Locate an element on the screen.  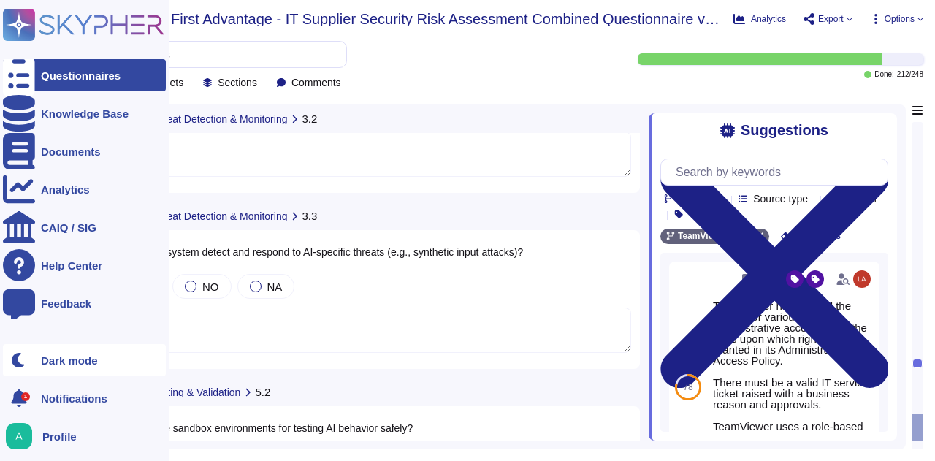
span: 5. Testing & Validation is located at coordinates (190, 392).